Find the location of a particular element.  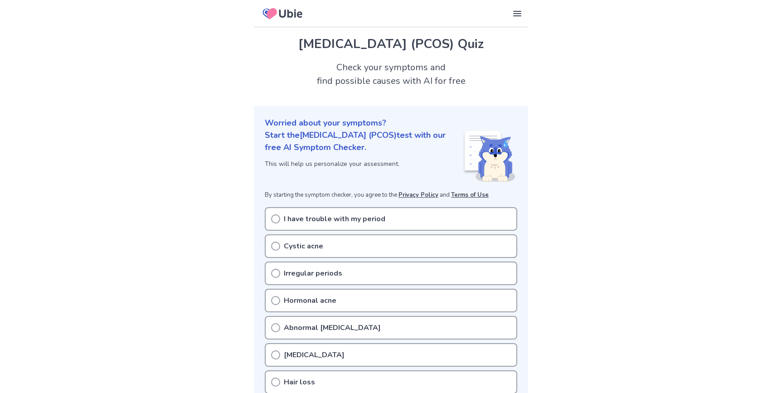

p: I have trouble with my period is located at coordinates (335, 219).